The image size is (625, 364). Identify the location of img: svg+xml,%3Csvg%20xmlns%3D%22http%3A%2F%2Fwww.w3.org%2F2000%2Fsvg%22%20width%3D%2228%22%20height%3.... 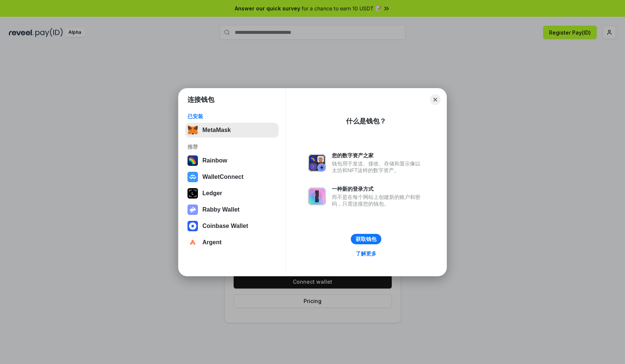
(193, 193).